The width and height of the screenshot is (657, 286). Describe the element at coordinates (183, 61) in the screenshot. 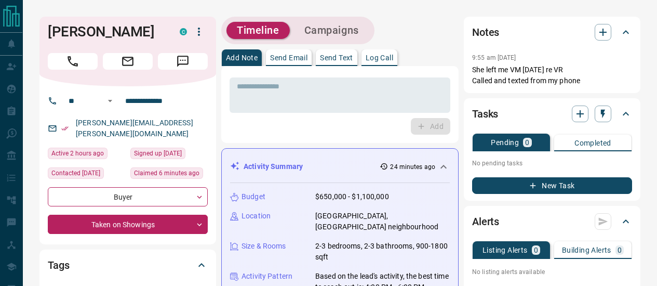

I see `span: Message` at that location.